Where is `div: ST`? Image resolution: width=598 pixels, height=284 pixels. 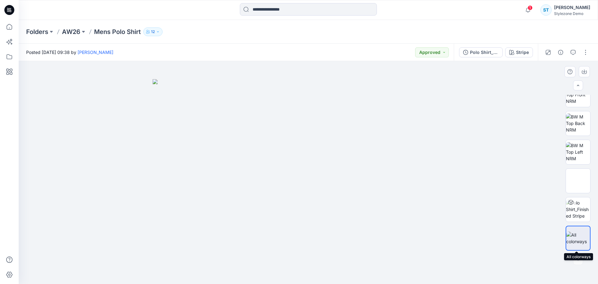 div: ST is located at coordinates (546, 10).